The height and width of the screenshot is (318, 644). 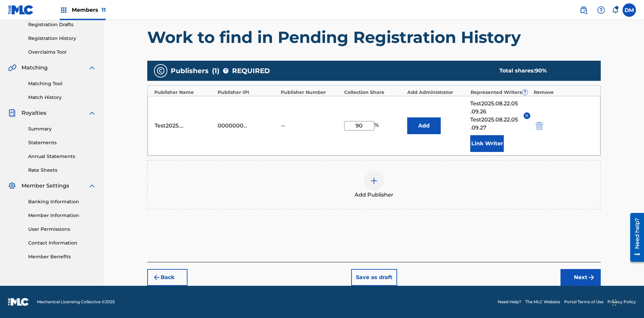 I want to click on div: Represented Writers, so click(x=501, y=92).